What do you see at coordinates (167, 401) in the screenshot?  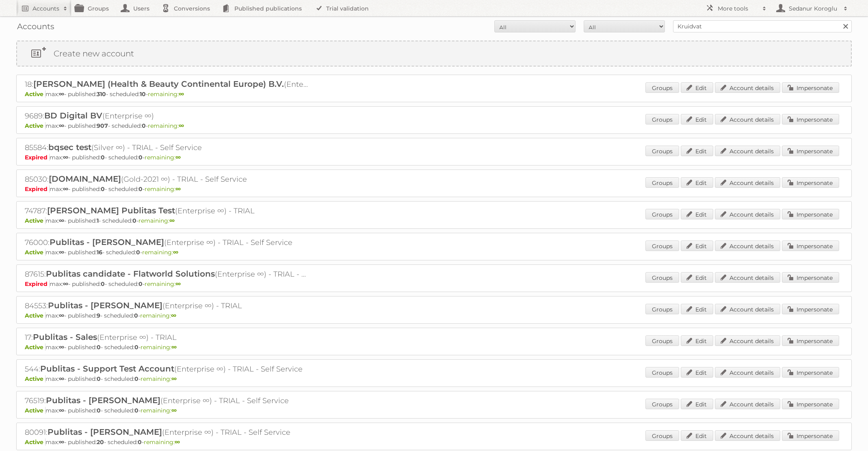 I see `h2: 76519: (Enterprise ∞) - TRIAL - Self Service` at bounding box center [167, 401].